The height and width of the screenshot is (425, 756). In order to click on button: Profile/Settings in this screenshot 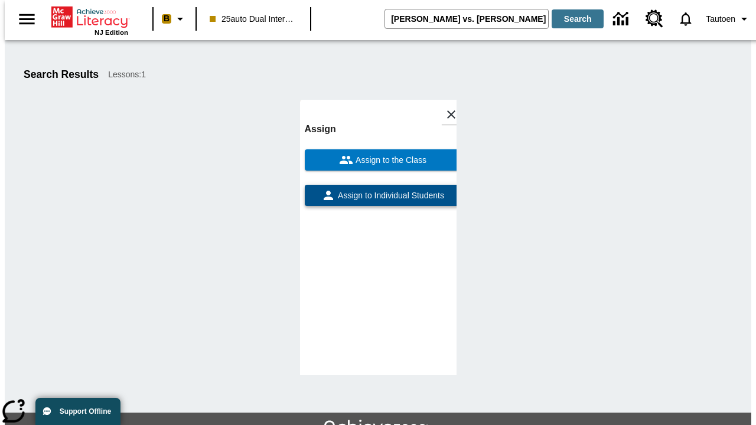, I will do `click(728, 19)`.